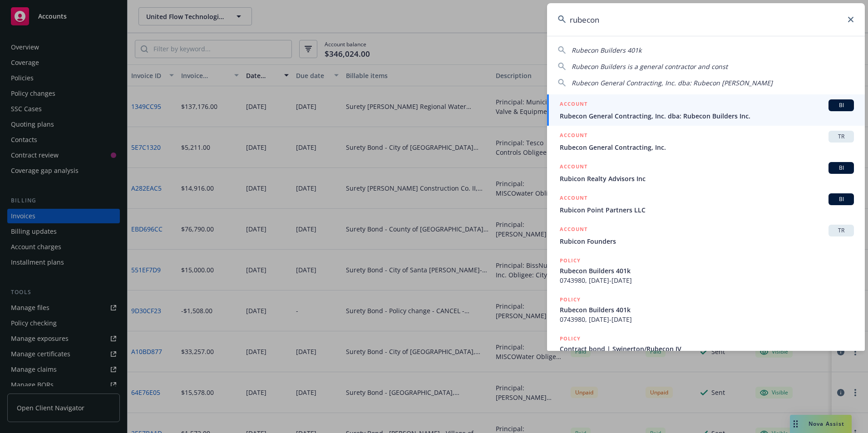 The image size is (868, 433). Describe the element at coordinates (707, 116) in the screenshot. I see `span: Rubecon General Contracting, Inc. dba: Rubecon Builders Inc.` at that location.